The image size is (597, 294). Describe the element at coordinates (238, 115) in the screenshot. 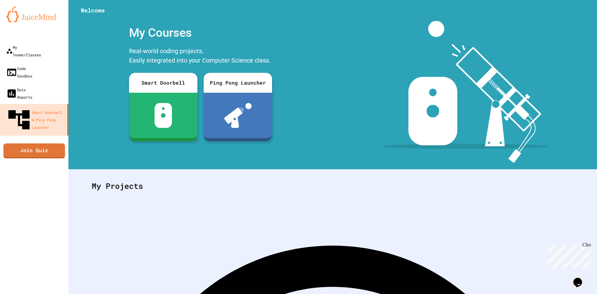

I see `img: ppl-with-ball.png` at that location.